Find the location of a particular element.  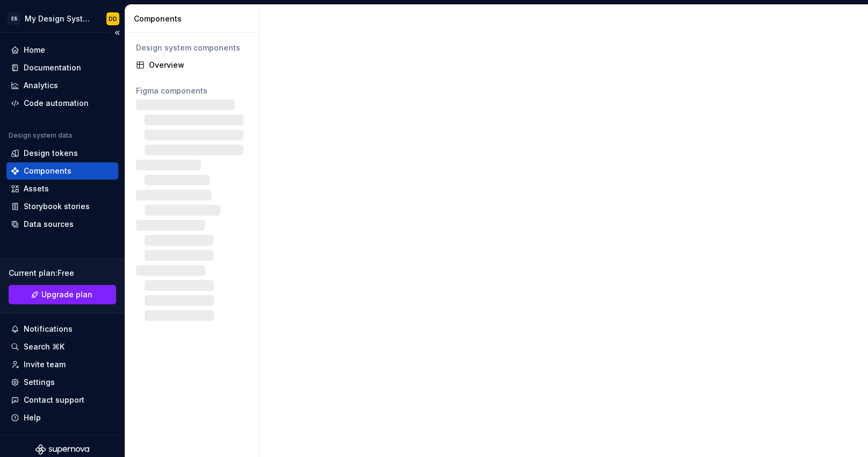

div: ES is located at coordinates (14, 19).